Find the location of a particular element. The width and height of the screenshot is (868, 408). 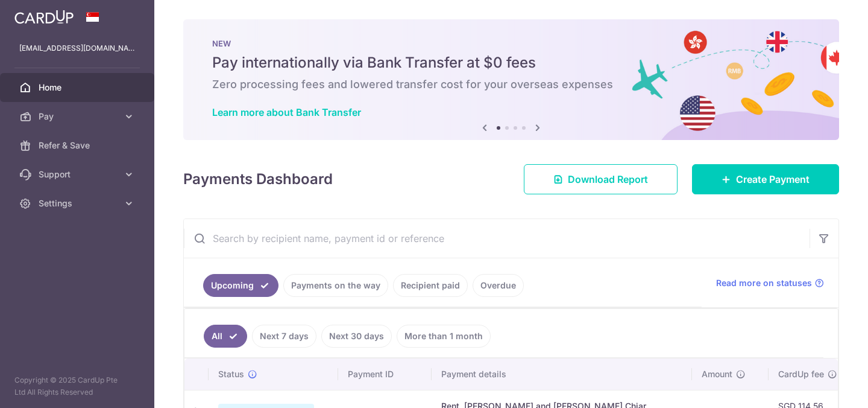

span: Read more on statuses is located at coordinates (764, 283).